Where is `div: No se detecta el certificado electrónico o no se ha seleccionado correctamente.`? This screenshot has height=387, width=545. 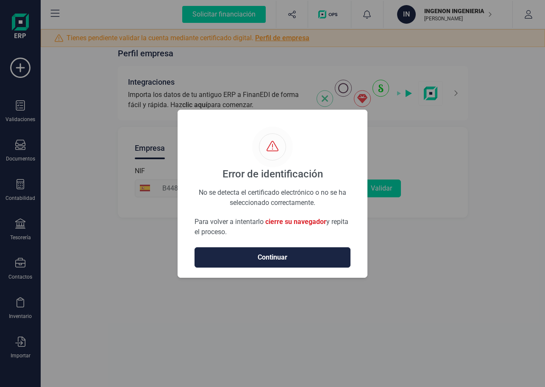
div: No se detecta el certificado electrónico o no se ha seleccionado correctamente. is located at coordinates (272, 192).